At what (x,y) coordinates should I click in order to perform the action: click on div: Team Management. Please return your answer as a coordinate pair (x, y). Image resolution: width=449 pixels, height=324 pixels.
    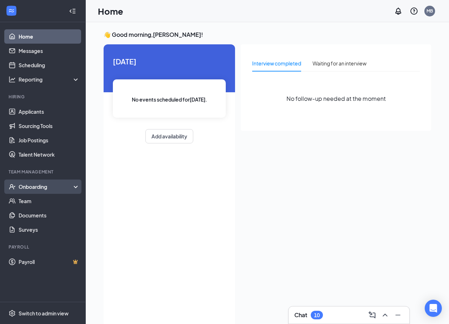
    Looking at the image, I should click on (43, 171).